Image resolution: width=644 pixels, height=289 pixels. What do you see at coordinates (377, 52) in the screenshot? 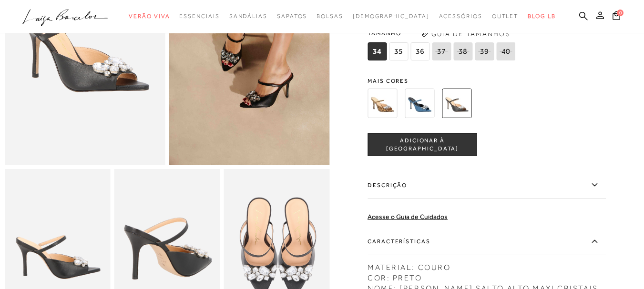
I see `span: 34` at bounding box center [377, 52].